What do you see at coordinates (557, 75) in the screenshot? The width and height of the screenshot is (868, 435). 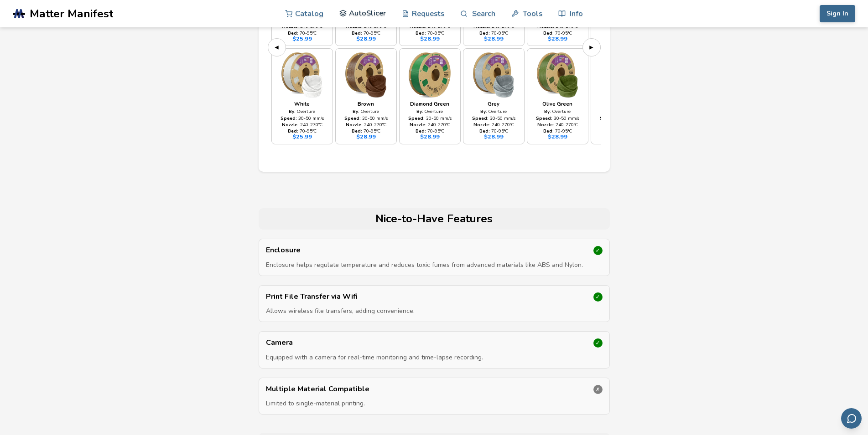 I see `img: ASA - Olive Green` at bounding box center [557, 75].